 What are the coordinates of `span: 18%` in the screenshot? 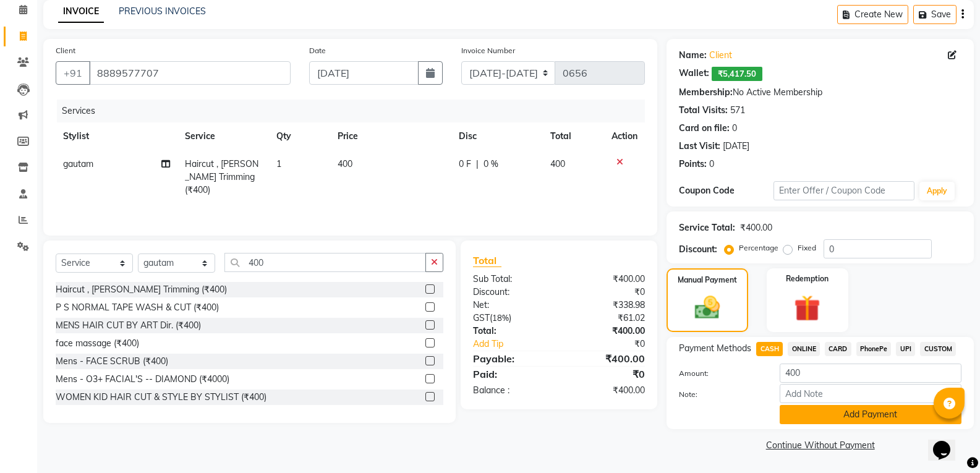 It's located at (500, 318).